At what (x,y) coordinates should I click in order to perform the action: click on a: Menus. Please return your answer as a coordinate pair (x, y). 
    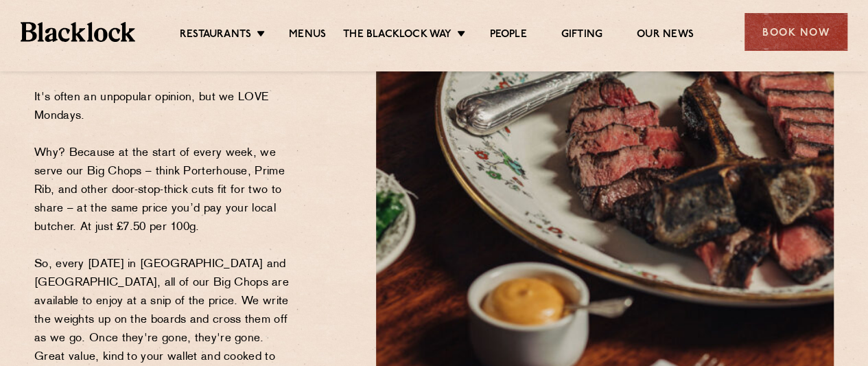
    Looking at the image, I should click on (307, 36).